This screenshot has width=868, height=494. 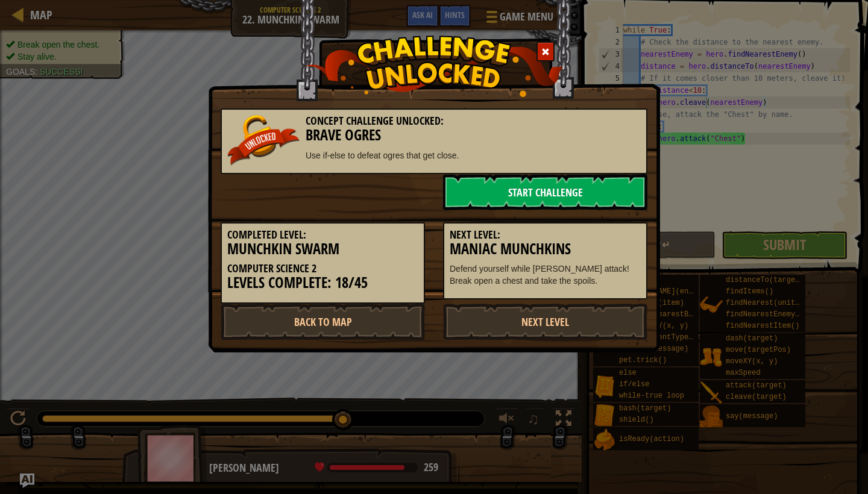 What do you see at coordinates (545, 249) in the screenshot?
I see `h3: Maniac Munchkins` at bounding box center [545, 249].